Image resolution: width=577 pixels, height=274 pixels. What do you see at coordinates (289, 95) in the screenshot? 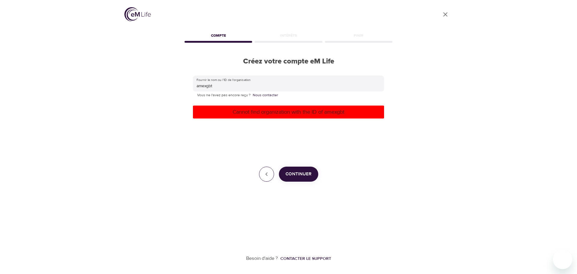
I see `p: Vous ne l'avez pas encore reçu ?` at bounding box center [289, 95].